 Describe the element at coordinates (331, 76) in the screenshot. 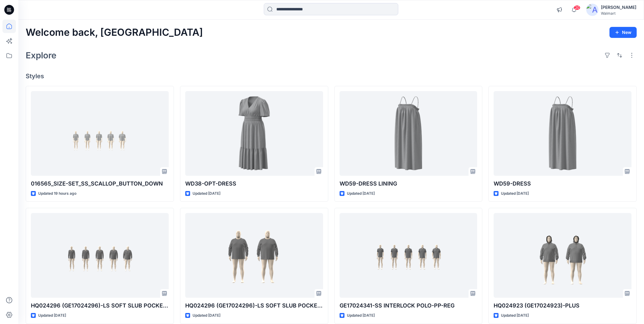

I see `h4: Styles` at that location.